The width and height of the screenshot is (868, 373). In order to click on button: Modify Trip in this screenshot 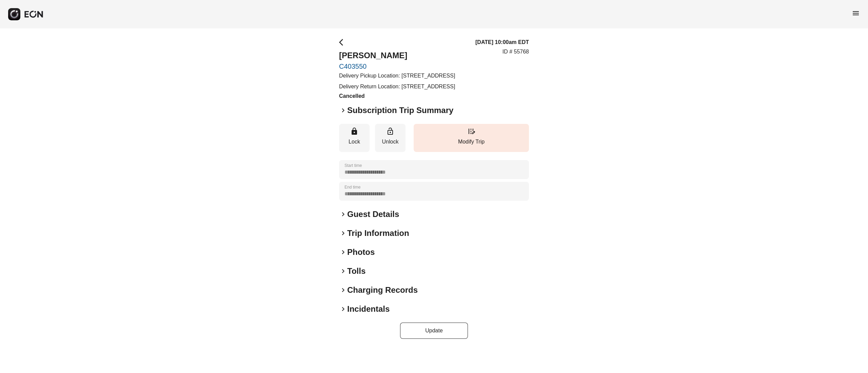, I will do `click(471, 138)`.